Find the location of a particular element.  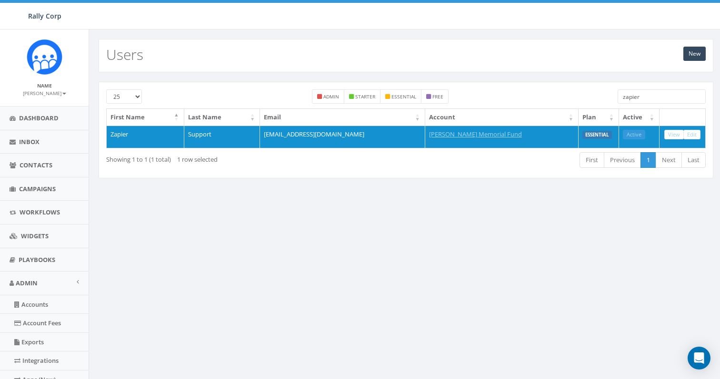

small: admin is located at coordinates (331, 97).